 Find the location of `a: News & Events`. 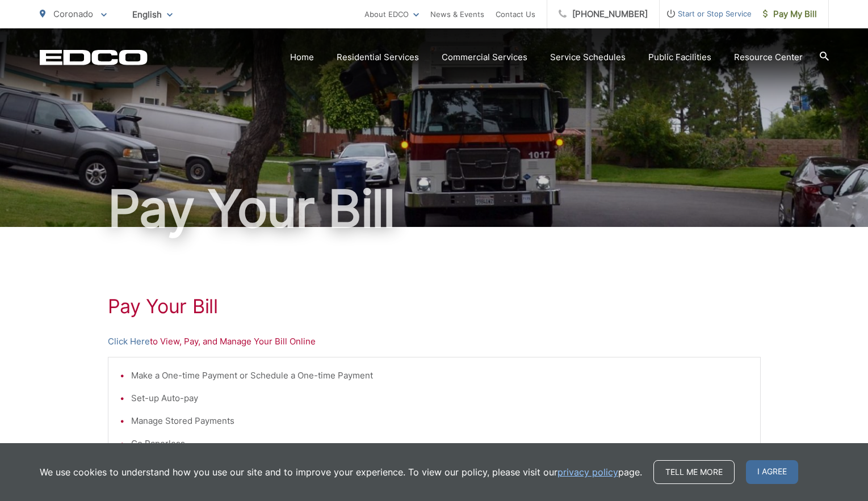

a: News & Events is located at coordinates (457, 14).